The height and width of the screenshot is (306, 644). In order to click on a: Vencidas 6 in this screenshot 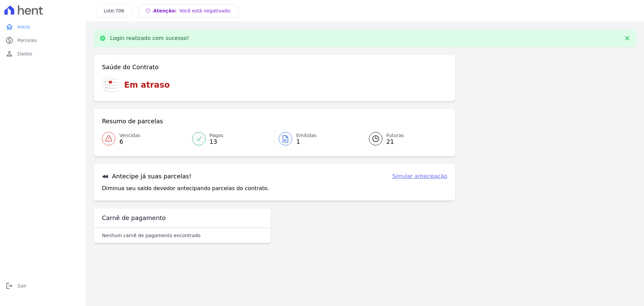, I will do `click(145, 139)`.